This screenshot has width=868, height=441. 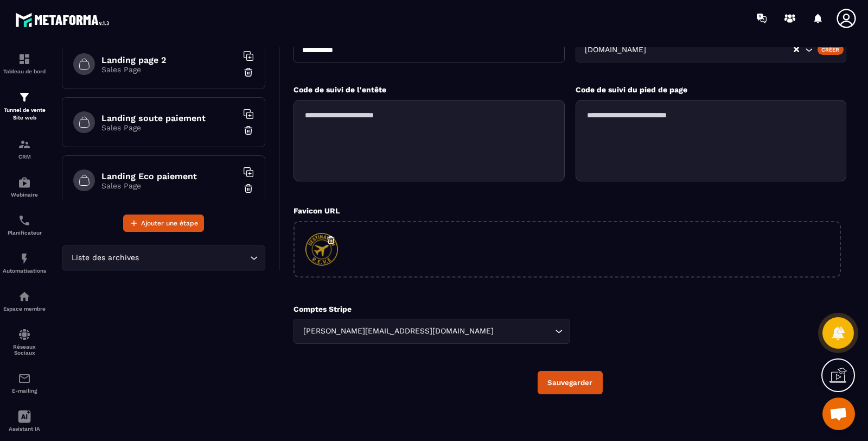 What do you see at coordinates (631, 90) in the screenshot?
I see `label: Code de suivi du pied de page` at bounding box center [631, 90].